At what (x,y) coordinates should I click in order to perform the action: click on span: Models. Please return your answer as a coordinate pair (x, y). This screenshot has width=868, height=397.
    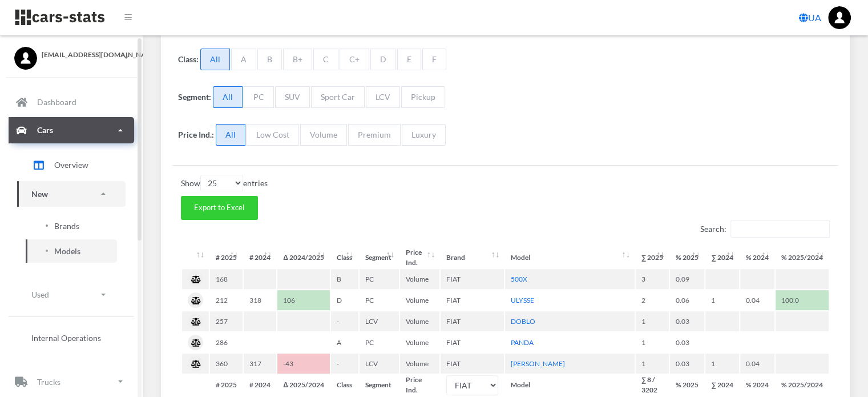
    Looking at the image, I should click on (68, 251).